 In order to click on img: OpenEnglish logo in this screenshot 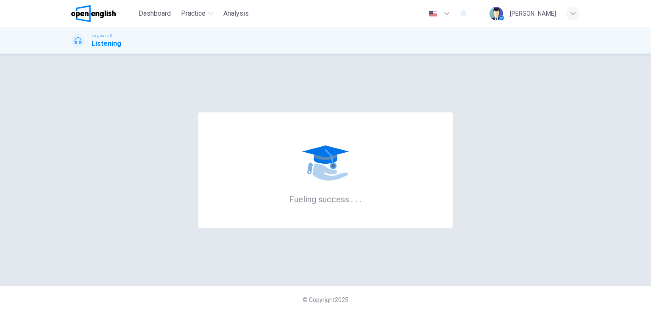, I will do `click(93, 14)`.